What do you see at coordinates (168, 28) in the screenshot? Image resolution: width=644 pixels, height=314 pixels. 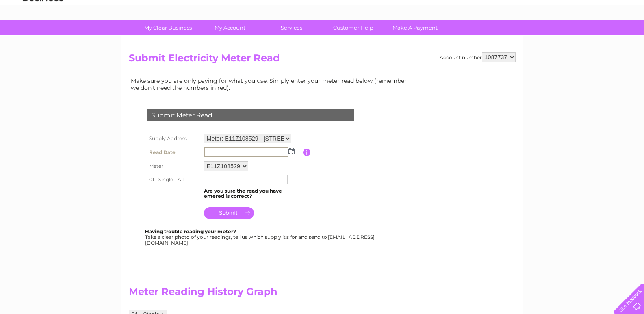 I see `a: My Clear Business` at bounding box center [168, 28].